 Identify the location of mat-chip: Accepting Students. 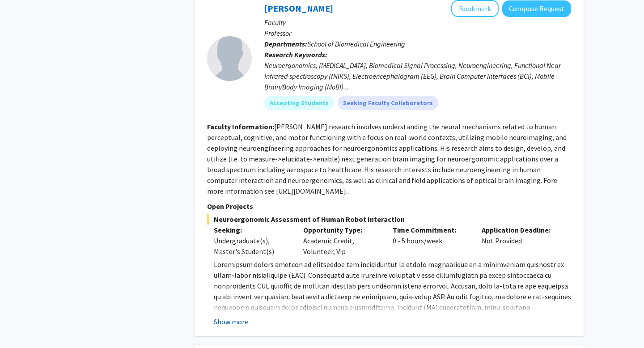
(299, 103).